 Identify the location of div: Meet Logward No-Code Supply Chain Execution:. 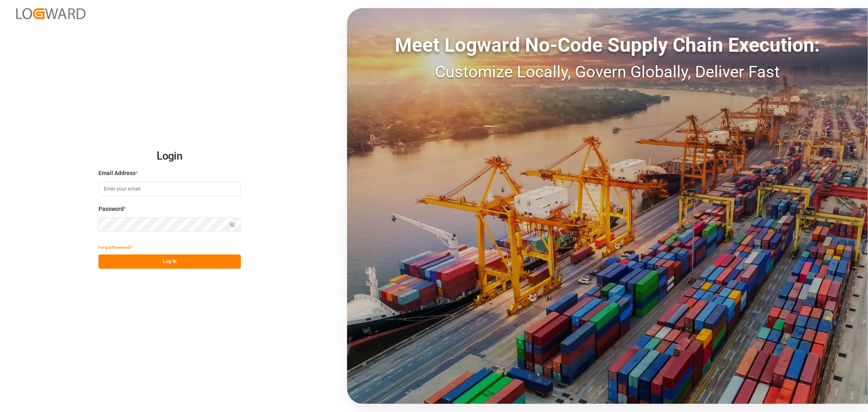
(608, 45).